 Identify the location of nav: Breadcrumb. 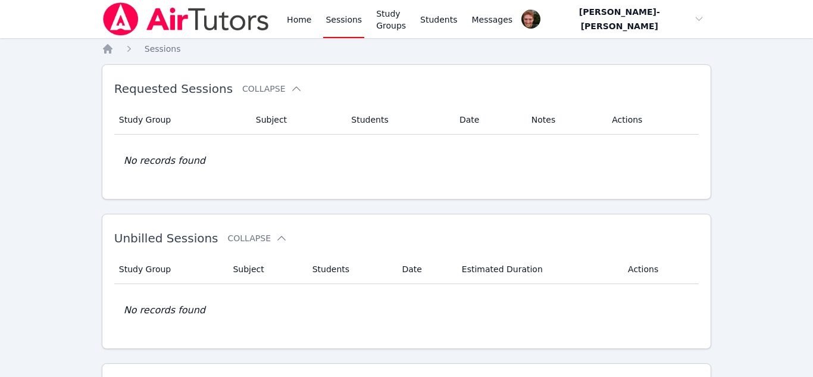
(407, 49).